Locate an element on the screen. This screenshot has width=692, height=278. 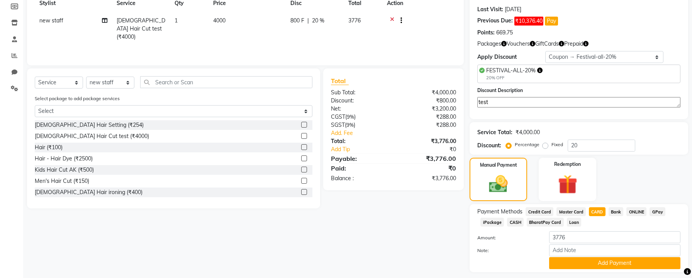
div: Net: is located at coordinates (359, 108).